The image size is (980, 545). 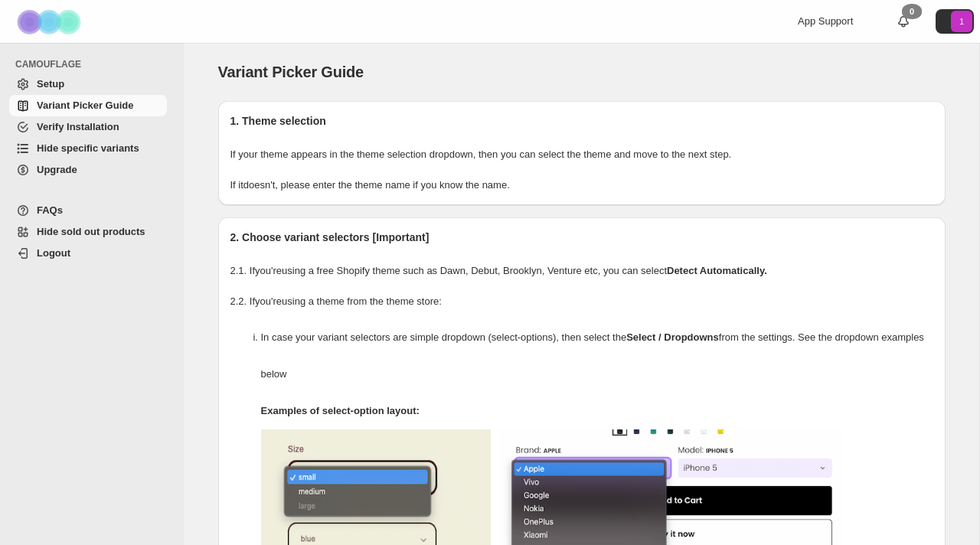 I want to click on h2: 2. Choose variant selectors [Important], so click(x=582, y=237).